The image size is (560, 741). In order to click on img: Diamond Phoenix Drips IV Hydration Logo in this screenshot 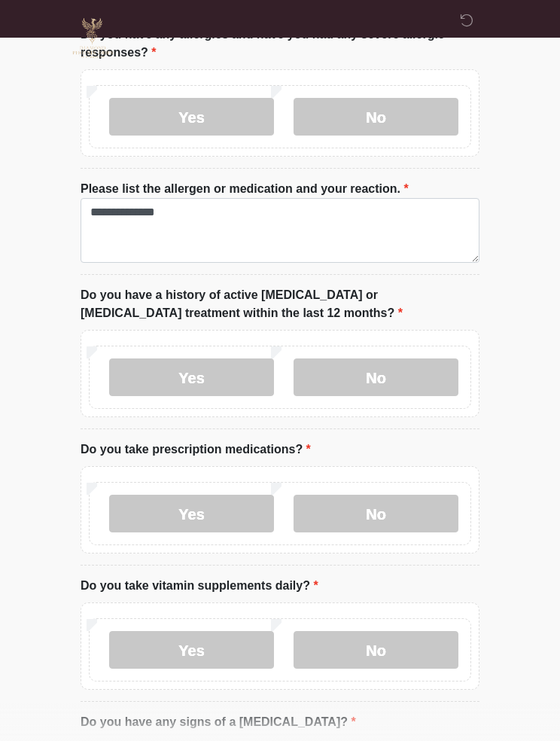, I will do `click(93, 39)`.